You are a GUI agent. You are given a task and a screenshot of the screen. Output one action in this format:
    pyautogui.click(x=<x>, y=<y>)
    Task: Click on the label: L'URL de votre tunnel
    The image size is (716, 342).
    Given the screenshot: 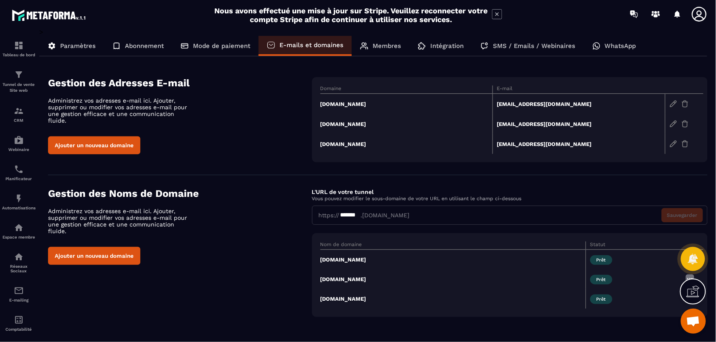 What is the action you would take?
    pyautogui.click(x=343, y=192)
    